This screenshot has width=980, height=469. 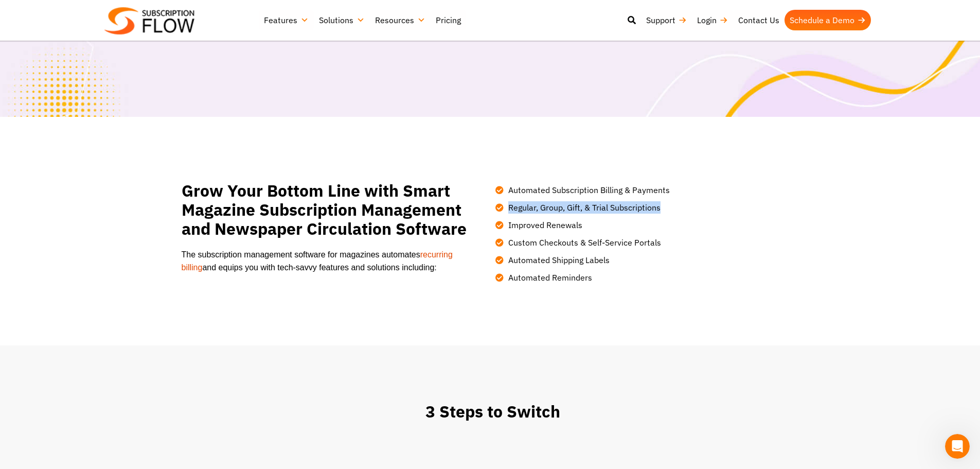 I want to click on a: Login, so click(x=712, y=20).